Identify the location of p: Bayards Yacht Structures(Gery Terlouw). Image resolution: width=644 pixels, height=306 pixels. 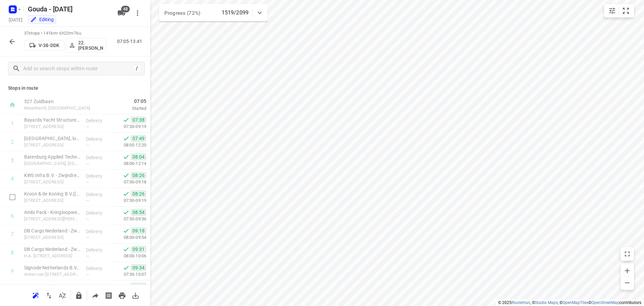
(53, 120).